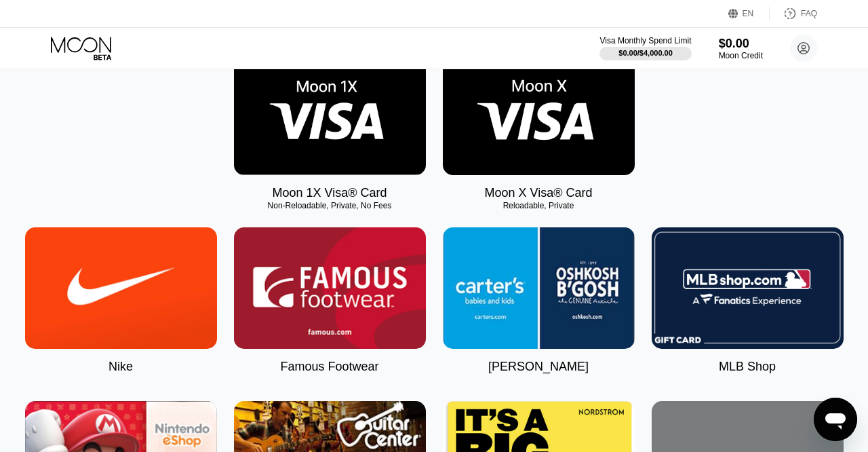  I want to click on div: Non-Reloadable, Private, No Fees, so click(330, 206).